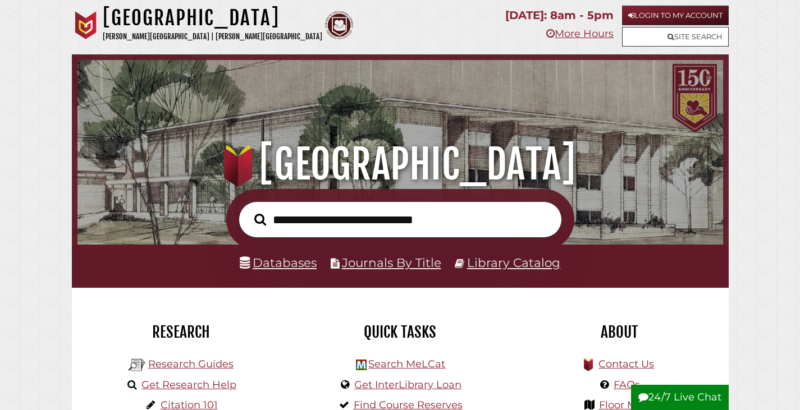  I want to click on button: Search, so click(260, 220).